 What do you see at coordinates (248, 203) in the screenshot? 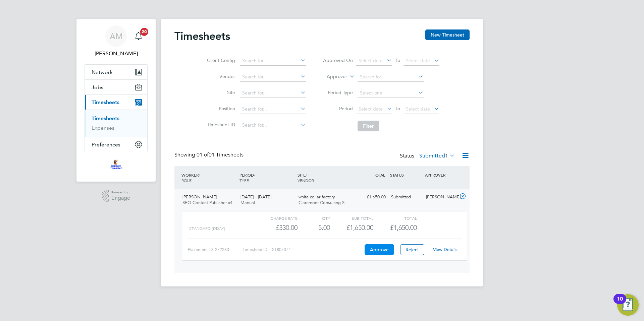
I see `span: Manual` at bounding box center [248, 203].